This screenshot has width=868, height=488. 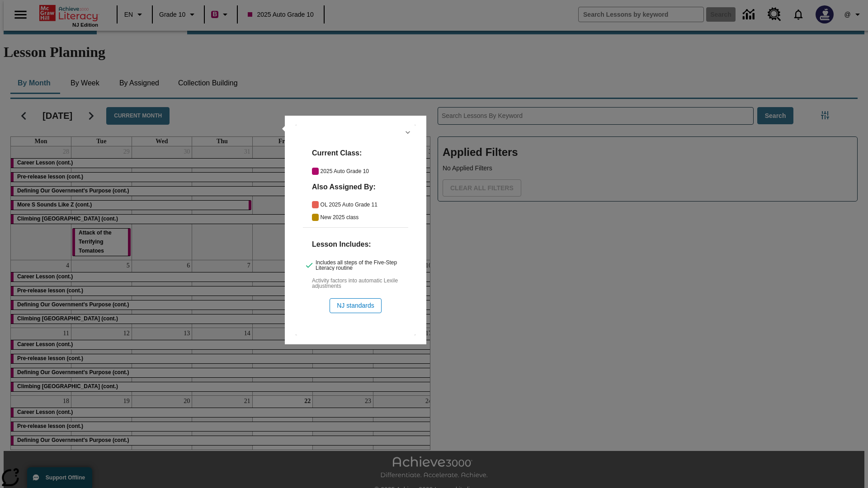 I want to click on span: 2025 Auto Grade 10, so click(x=364, y=171).